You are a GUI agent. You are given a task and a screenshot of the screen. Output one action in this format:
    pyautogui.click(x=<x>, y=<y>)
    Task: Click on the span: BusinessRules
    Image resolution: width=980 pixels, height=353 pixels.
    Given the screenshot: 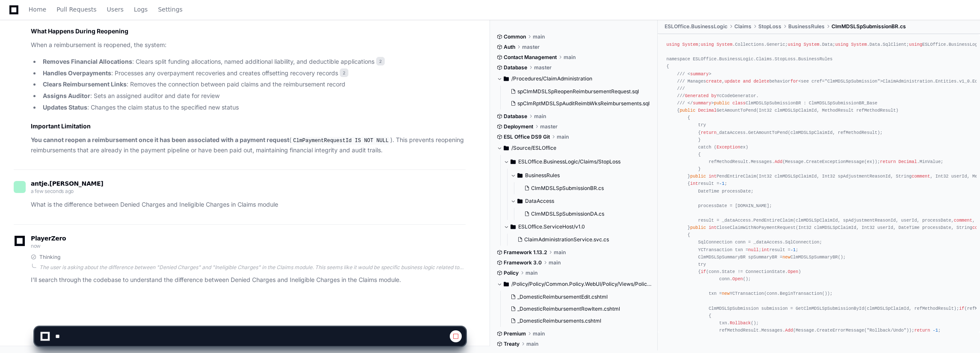 What is the action you would take?
    pyautogui.click(x=542, y=176)
    